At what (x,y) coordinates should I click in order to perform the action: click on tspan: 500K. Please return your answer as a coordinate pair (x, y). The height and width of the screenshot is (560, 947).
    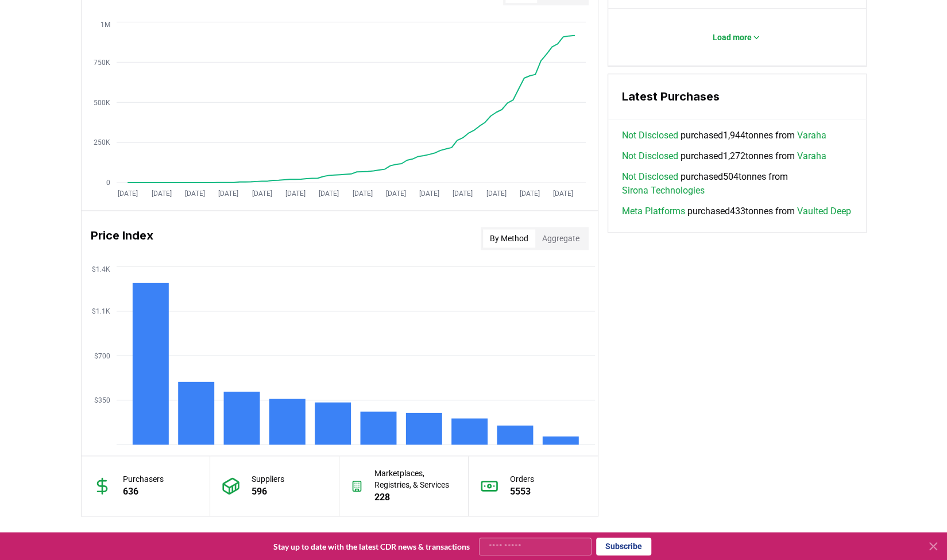
    Looking at the image, I should click on (101, 102).